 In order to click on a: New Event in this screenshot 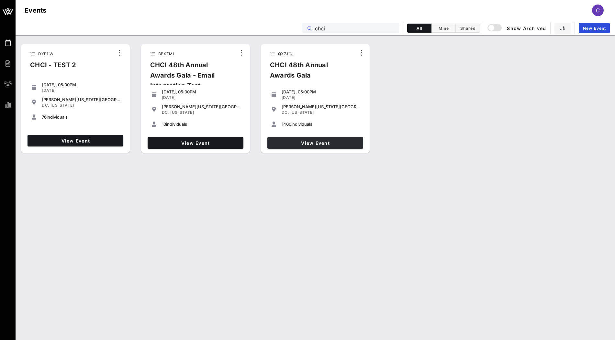, I will do `click(594, 28)`.